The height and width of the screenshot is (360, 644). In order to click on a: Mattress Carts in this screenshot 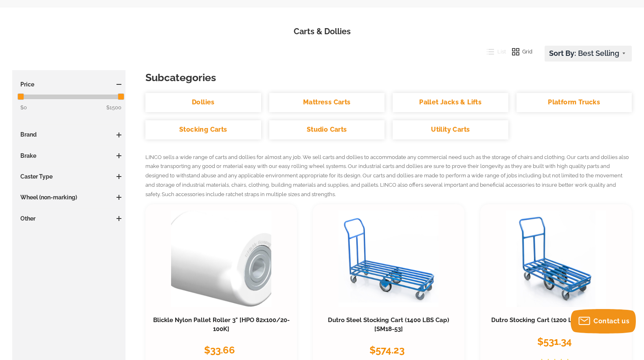, I will do `click(327, 102)`.